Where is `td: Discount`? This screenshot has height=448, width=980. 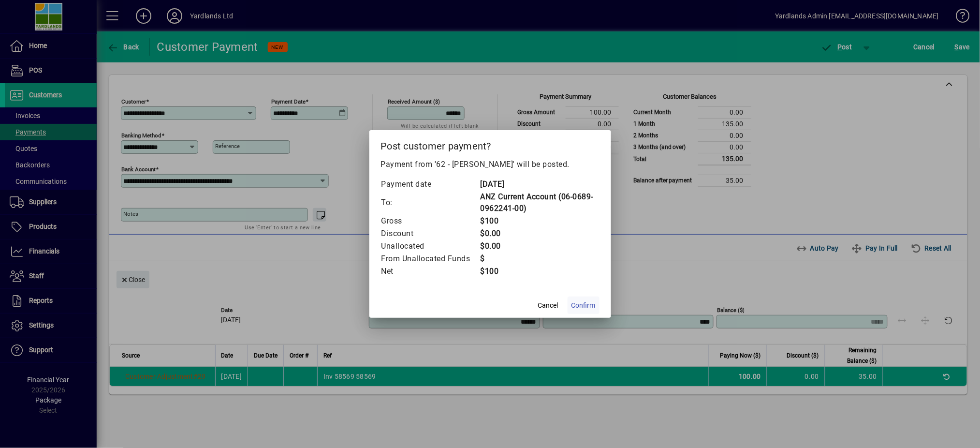 td: Discount is located at coordinates (430, 233).